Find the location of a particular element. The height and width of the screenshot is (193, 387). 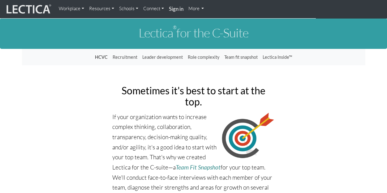

a: Schools is located at coordinates (129, 9).